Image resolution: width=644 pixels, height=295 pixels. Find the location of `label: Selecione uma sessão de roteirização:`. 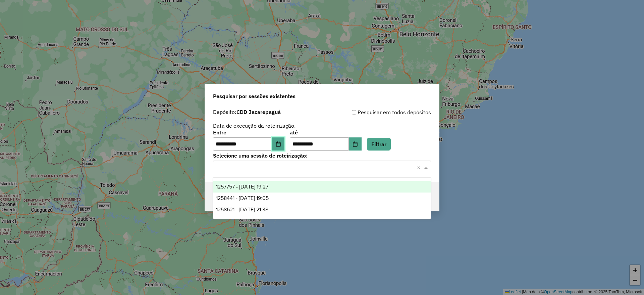

label: Selecione uma sessão de roteirização: is located at coordinates (322, 155).